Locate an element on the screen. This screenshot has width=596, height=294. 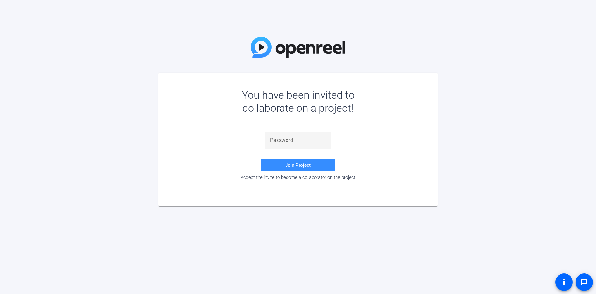
div: Accept the invite to become a collaborator on the project is located at coordinates (298, 177).